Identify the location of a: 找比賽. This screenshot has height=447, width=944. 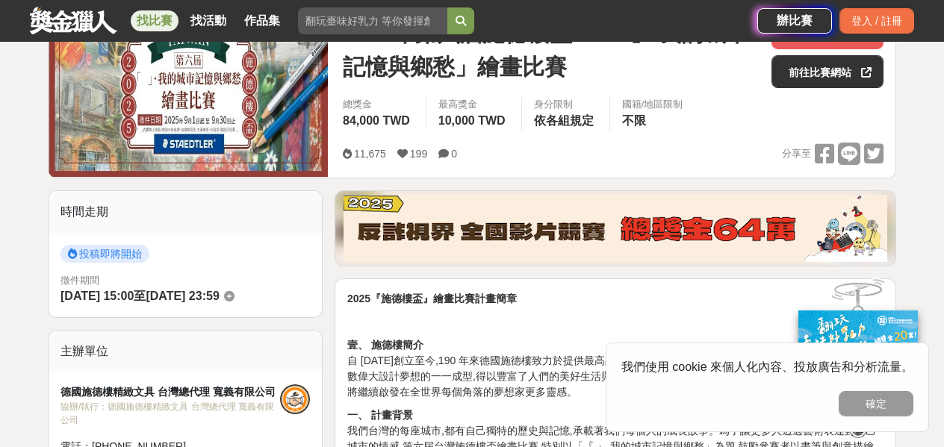
(155, 21).